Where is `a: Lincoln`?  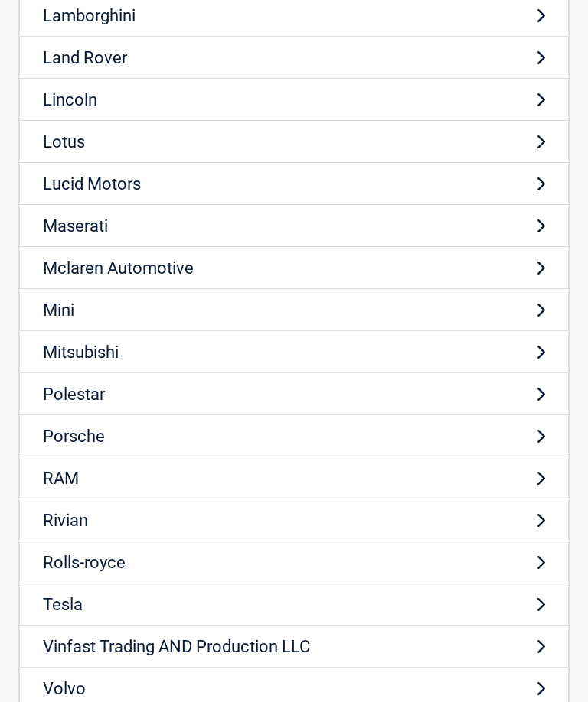
a: Lincoln is located at coordinates (294, 100).